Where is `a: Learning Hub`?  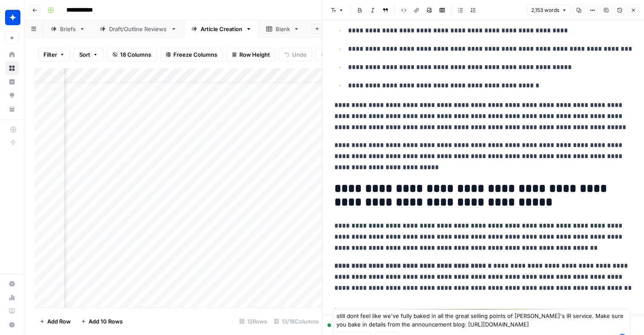 a: Learning Hub is located at coordinates (12, 311).